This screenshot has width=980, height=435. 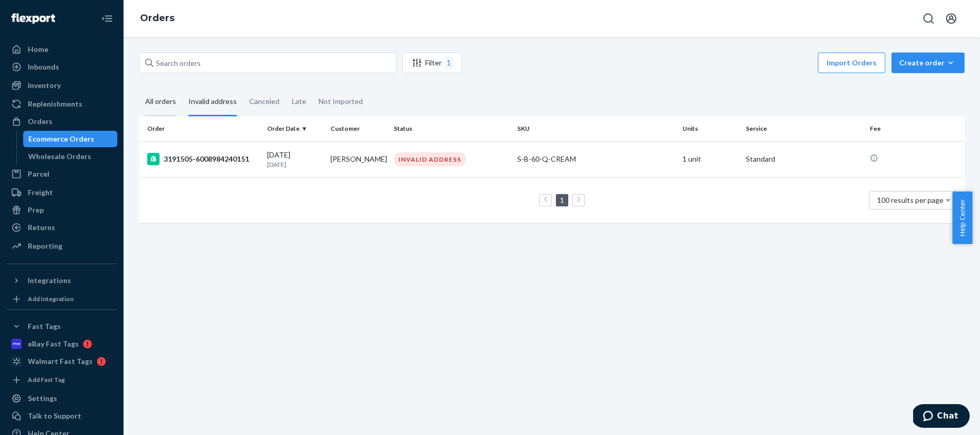 What do you see at coordinates (916, 129) in the screenshot?
I see `th: Fee` at bounding box center [916, 129].